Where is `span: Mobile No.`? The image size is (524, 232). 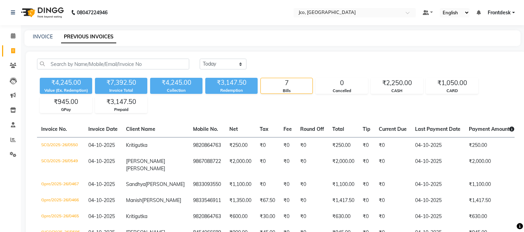
span: Mobile No. is located at coordinates (206, 129).